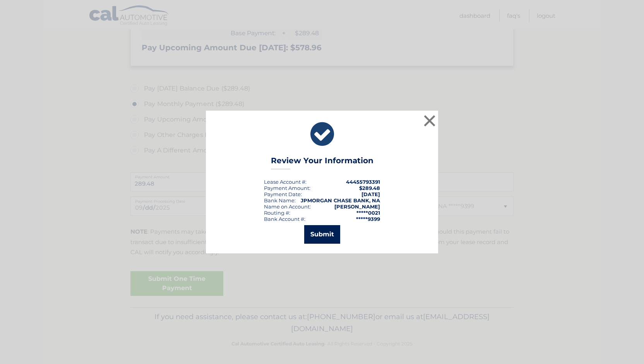 The width and height of the screenshot is (644, 364). Describe the element at coordinates (340, 200) in the screenshot. I see `strong: JPMORGAN CHASE BANK, NA` at that location.